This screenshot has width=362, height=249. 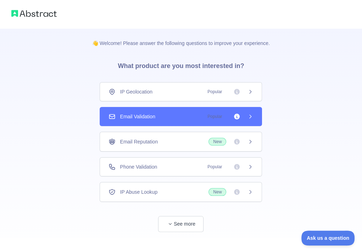 I want to click on span: Phone Validation, so click(x=138, y=167).